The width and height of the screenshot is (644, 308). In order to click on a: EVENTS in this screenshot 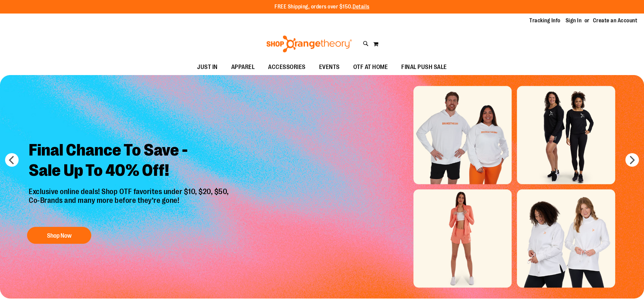, I will do `click(329, 67)`.